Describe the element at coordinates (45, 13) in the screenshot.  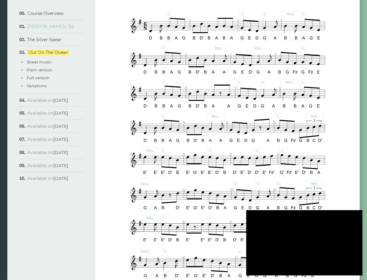
I see `a: Course Overview` at that location.